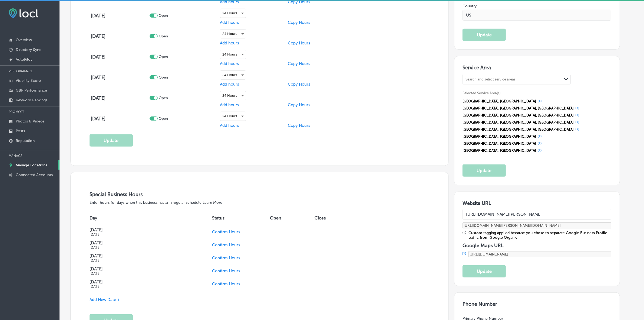  Describe the element at coordinates (28, 49) in the screenshot. I see `p: Directory Sync` at that location.